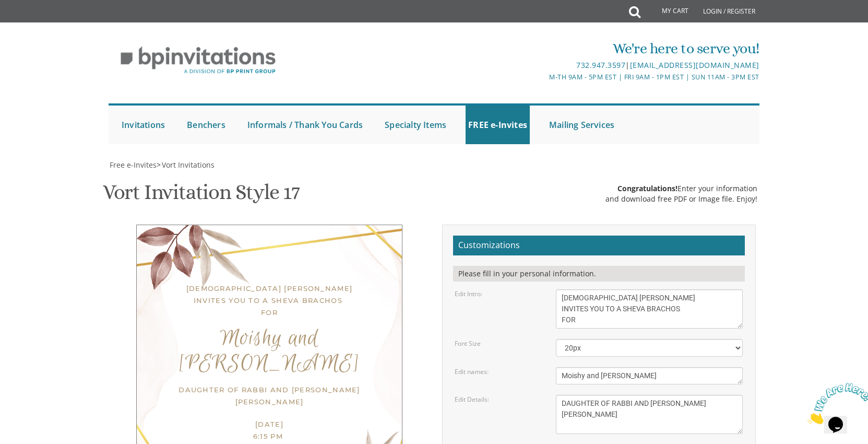  I want to click on label: Font Size, so click(467, 343).